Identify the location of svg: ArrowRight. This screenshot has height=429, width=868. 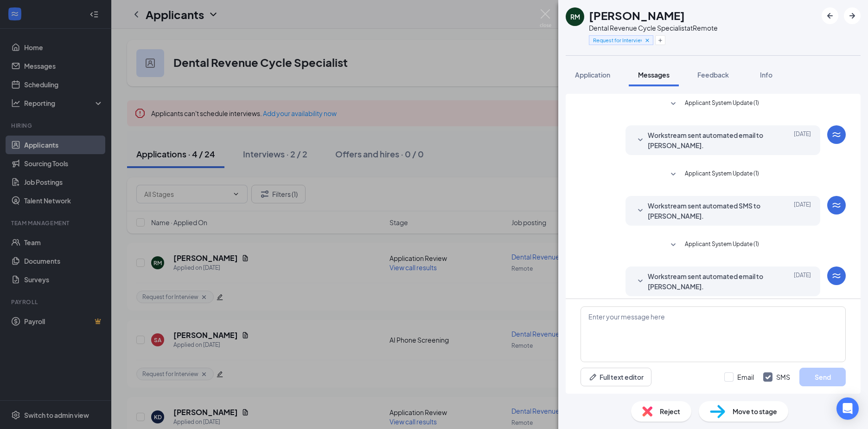
(852, 16).